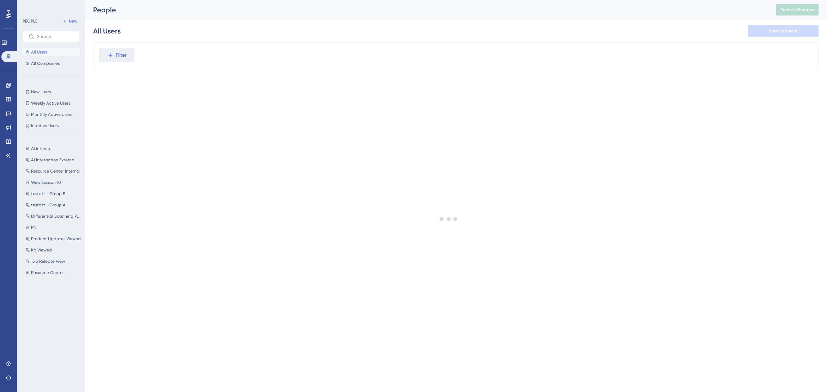 The width and height of the screenshot is (827, 392). I want to click on span: Publish Changes, so click(797, 10).